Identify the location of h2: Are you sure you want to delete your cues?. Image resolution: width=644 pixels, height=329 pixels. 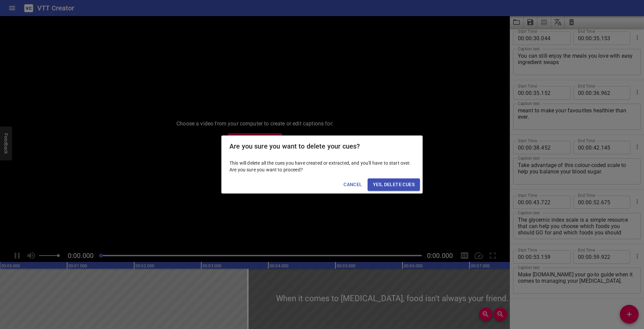
(322, 146).